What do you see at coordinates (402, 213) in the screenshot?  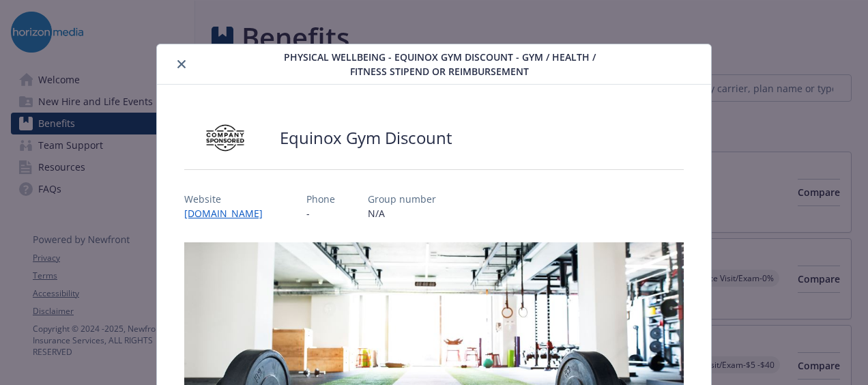 I see `p: N/A` at bounding box center [402, 213].